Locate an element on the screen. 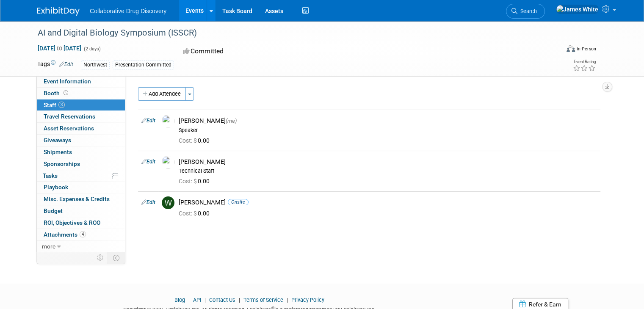  span: (me) is located at coordinates (231, 121).